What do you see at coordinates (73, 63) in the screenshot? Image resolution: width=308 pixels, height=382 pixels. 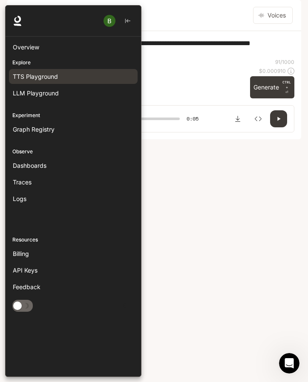 I see `p: Explore` at bounding box center [73, 63].